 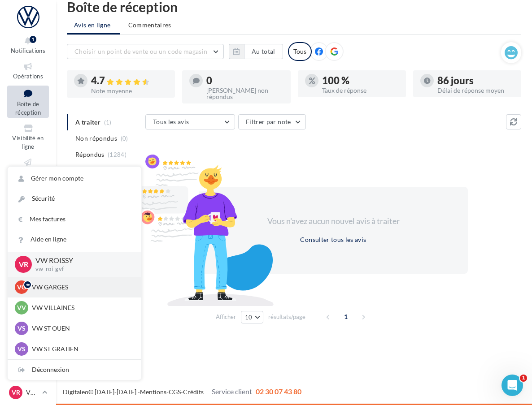 What do you see at coordinates (129, 80) in the screenshot?
I see `div: 4.7` at bounding box center [129, 80].